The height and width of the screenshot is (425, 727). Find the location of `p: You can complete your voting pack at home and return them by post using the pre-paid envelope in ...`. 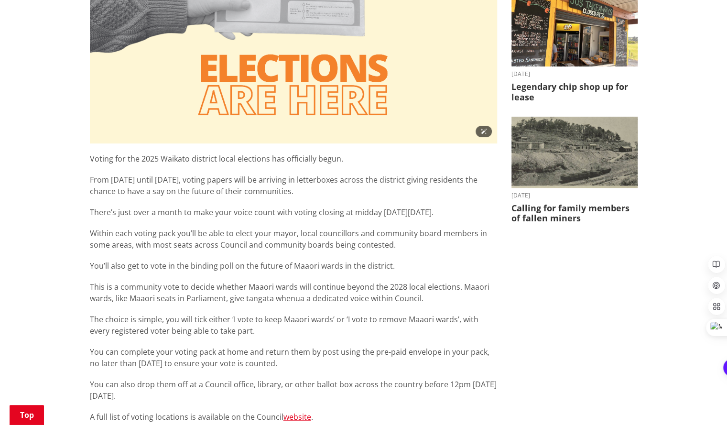

p: You can complete your voting pack at home and return them by post using the pre-paid envelope in ... is located at coordinates (294, 358).